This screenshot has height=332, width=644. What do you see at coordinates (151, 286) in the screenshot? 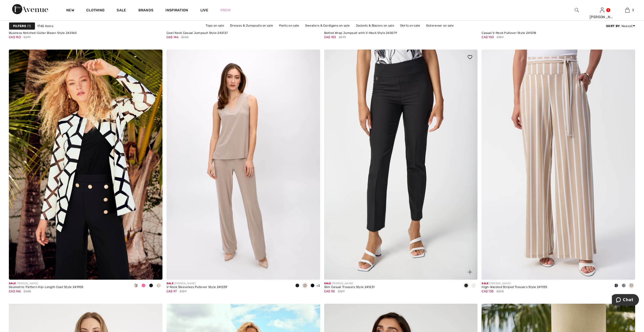
I see `div: Black/Black` at bounding box center [151, 286].